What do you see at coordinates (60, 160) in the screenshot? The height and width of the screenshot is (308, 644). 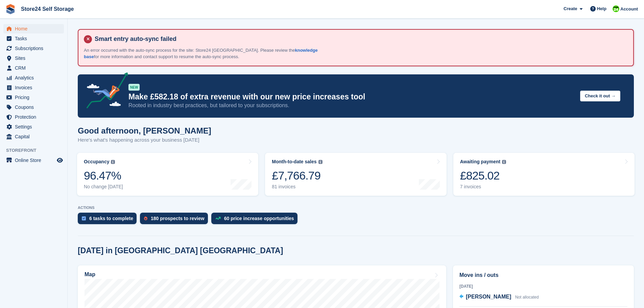 I see `a: Preview store` at bounding box center [60, 160].